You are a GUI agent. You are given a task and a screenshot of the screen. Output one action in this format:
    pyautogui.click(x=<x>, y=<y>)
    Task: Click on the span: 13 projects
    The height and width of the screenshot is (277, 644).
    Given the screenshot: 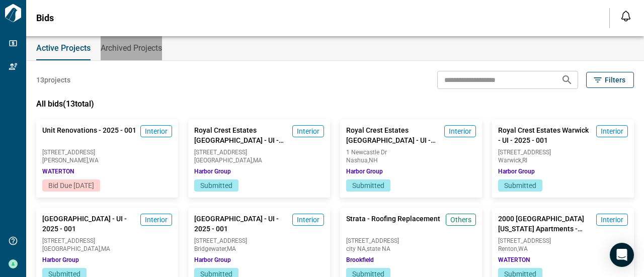 What is the action you would take?
    pyautogui.click(x=53, y=80)
    